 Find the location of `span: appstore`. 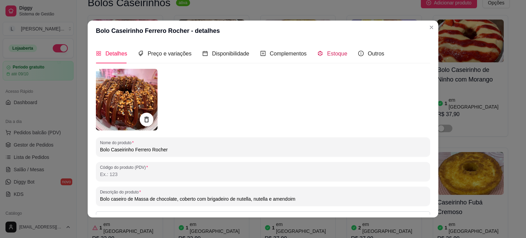

span: appstore is located at coordinates (99, 53).